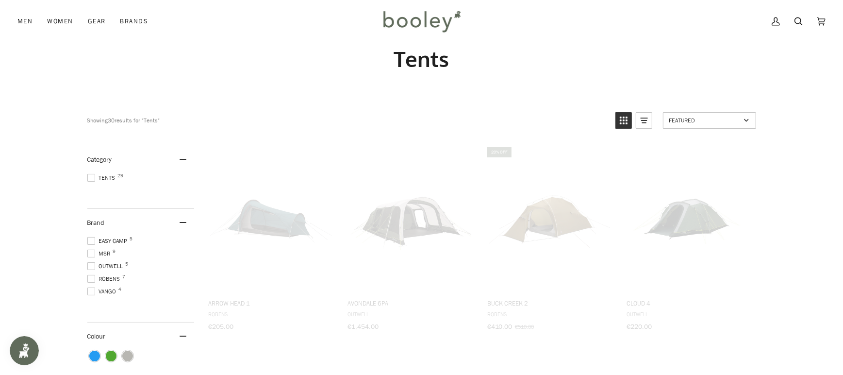  Describe the element at coordinates (103, 178) in the screenshot. I see `span: Tents` at that location.